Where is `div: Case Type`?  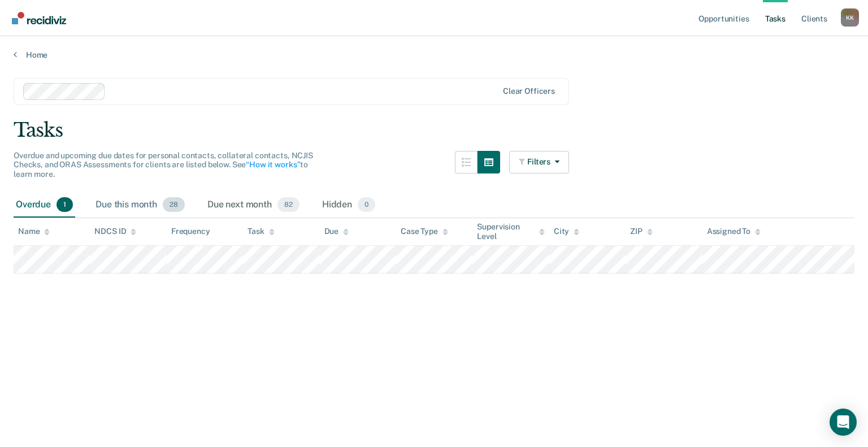 div: Case Type is located at coordinates (425, 231).